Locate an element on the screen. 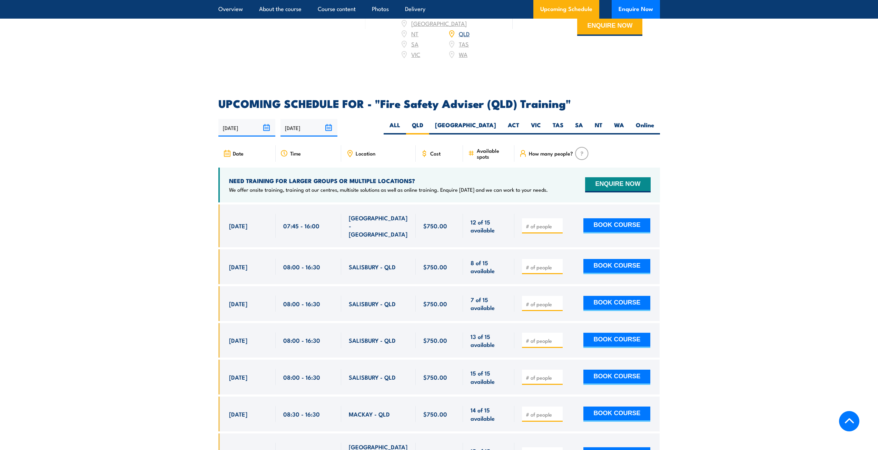 The image size is (878, 450). input: From date is located at coordinates (247, 128).